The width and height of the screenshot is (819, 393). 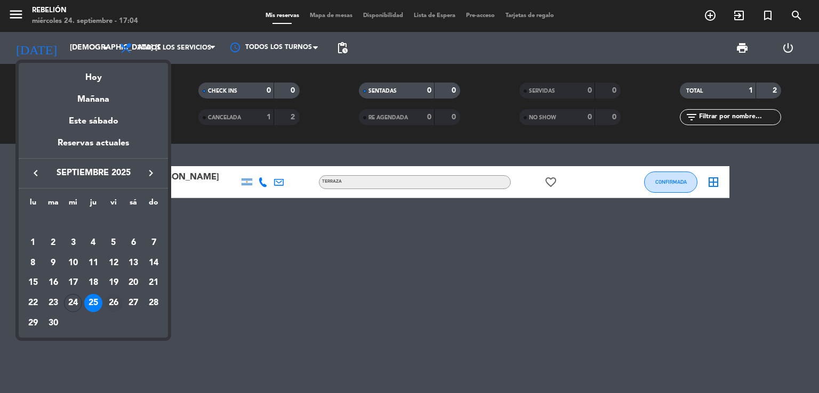 I want to click on th: jueves, so click(x=93, y=205).